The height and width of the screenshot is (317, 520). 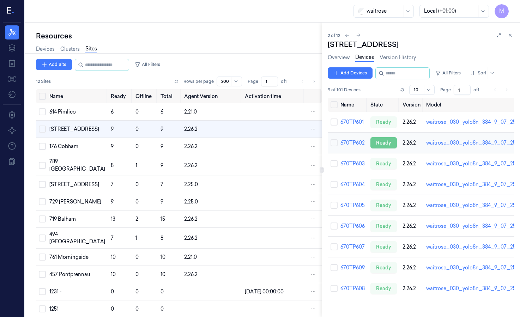 I want to click on span: 6, so click(x=162, y=112).